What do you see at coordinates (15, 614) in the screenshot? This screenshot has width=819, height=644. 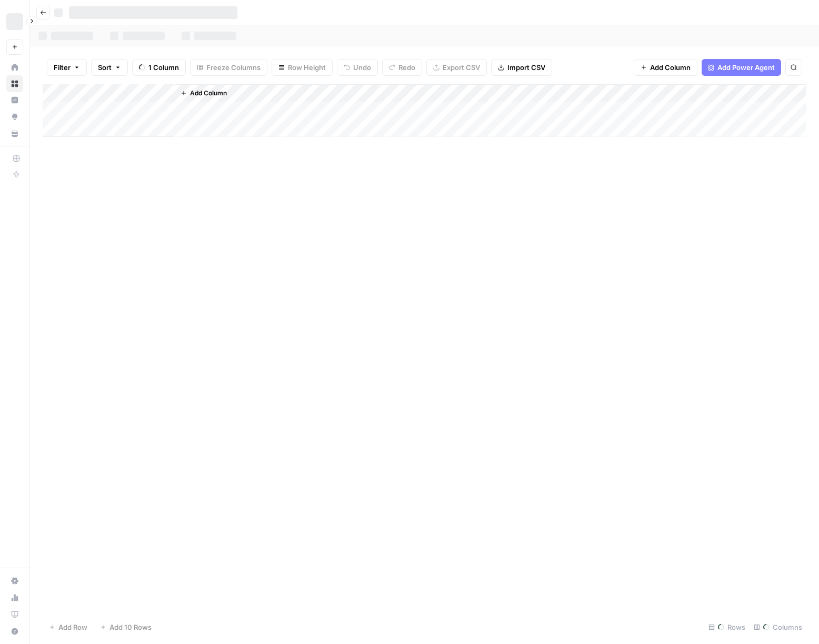 I see `a: Learning Hub` at bounding box center [15, 614].